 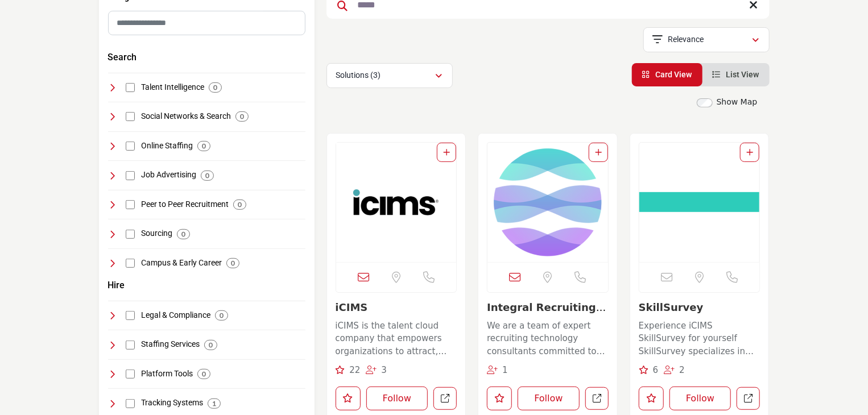 What do you see at coordinates (384, 370) in the screenshot?
I see `span: 3` at bounding box center [384, 370].